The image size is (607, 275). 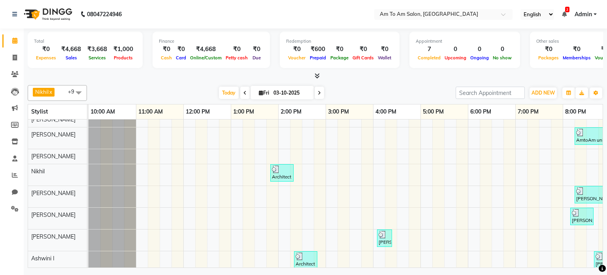 I want to click on a: 10:00 AM, so click(x=103, y=112).